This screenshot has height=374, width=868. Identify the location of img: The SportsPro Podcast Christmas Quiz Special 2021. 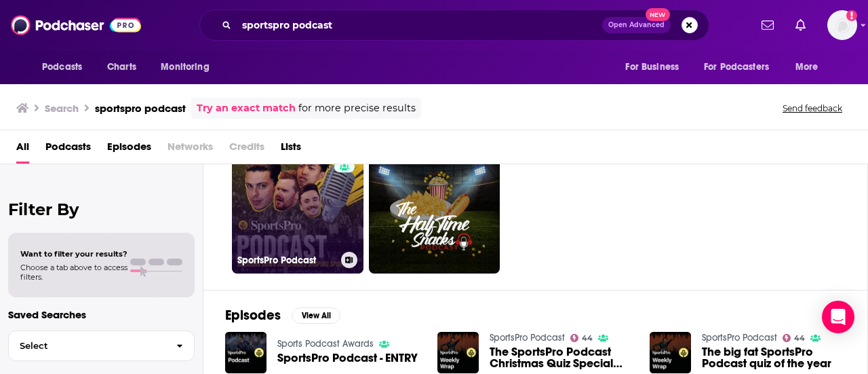
(458, 352).